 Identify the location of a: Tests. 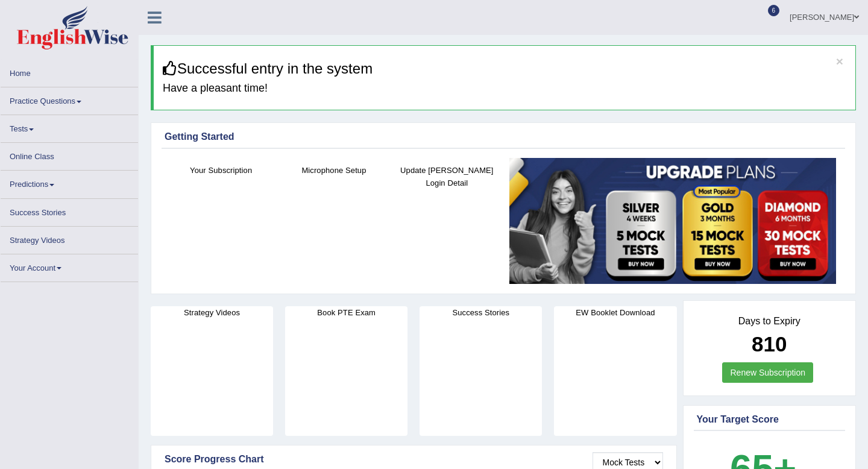
(69, 127).